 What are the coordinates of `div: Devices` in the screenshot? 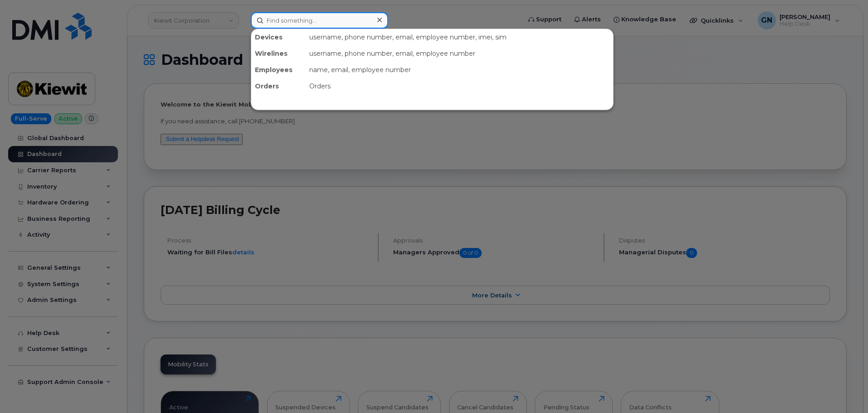 It's located at (279, 37).